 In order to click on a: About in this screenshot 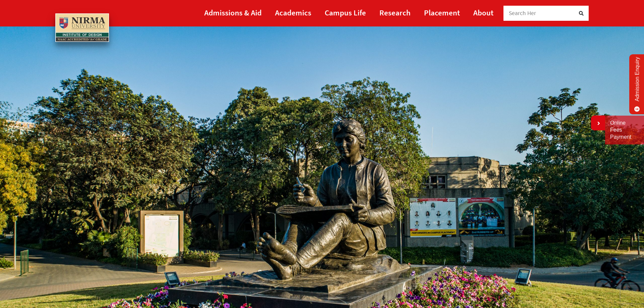, I will do `click(483, 12)`.